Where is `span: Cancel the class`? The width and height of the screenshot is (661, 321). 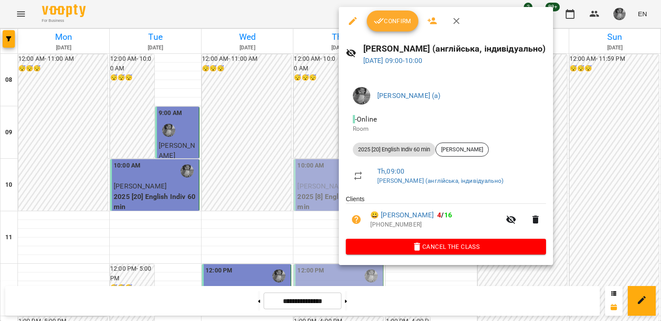
span: Cancel the class is located at coordinates (446, 247).